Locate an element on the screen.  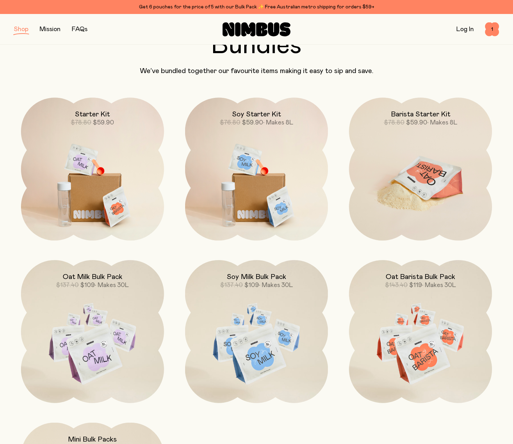
a: Soy Milk Bulk Pack$137.40$109• Makes 30L is located at coordinates (256, 331).